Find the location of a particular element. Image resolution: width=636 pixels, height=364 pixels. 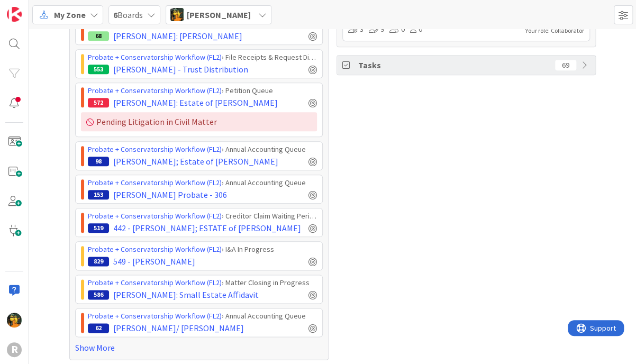

span: Boards is located at coordinates (128, 15).